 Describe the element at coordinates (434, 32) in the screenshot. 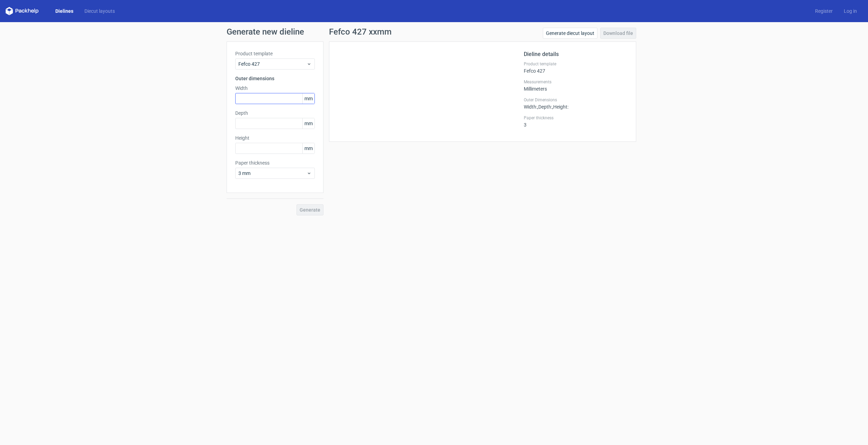

I see `h1: Generate new dieline` at that location.